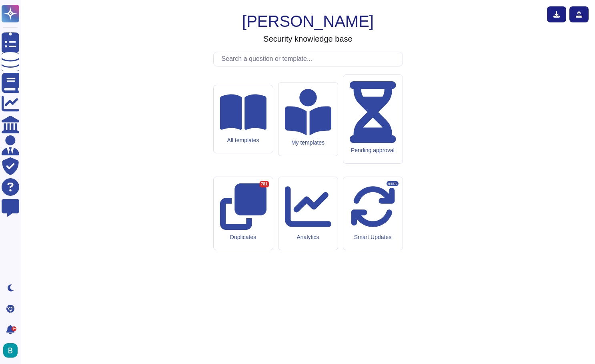 This screenshot has width=595, height=364. I want to click on div: Smart Updates, so click(373, 237).